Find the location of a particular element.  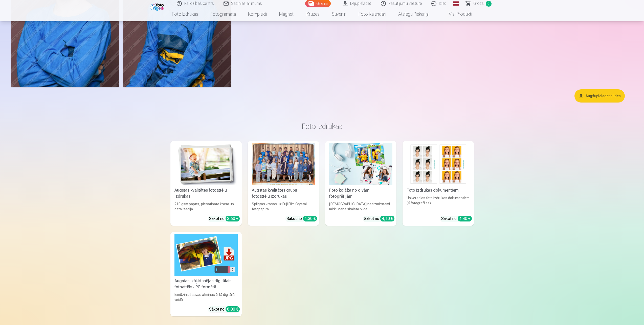

a: Augstas kvalitātes fotoattēlu izdrukasAugstas kvalitātes fotoattēlu izdrukas210 gsm papīrs, piesā... is located at coordinates (206, 183).